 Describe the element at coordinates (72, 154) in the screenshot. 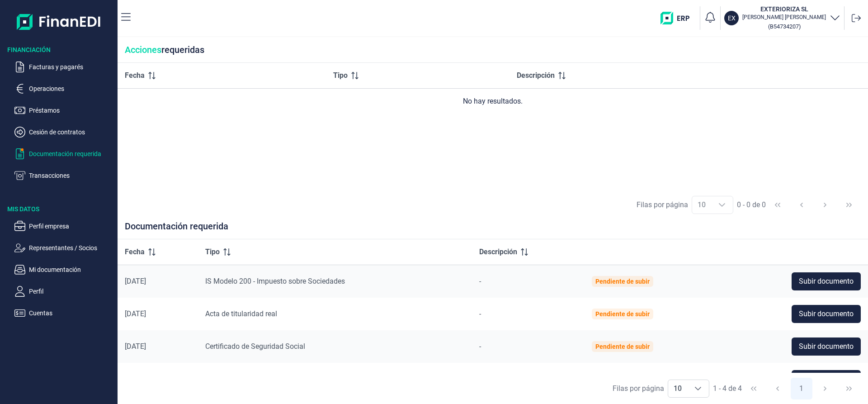

I see `p: Documentación requerida` at that location.